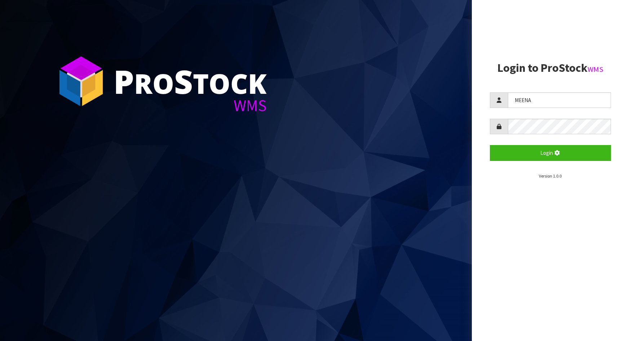 The height and width of the screenshot is (341, 629). Describe the element at coordinates (550, 176) in the screenshot. I see `small: Version 1.0.0` at that location.